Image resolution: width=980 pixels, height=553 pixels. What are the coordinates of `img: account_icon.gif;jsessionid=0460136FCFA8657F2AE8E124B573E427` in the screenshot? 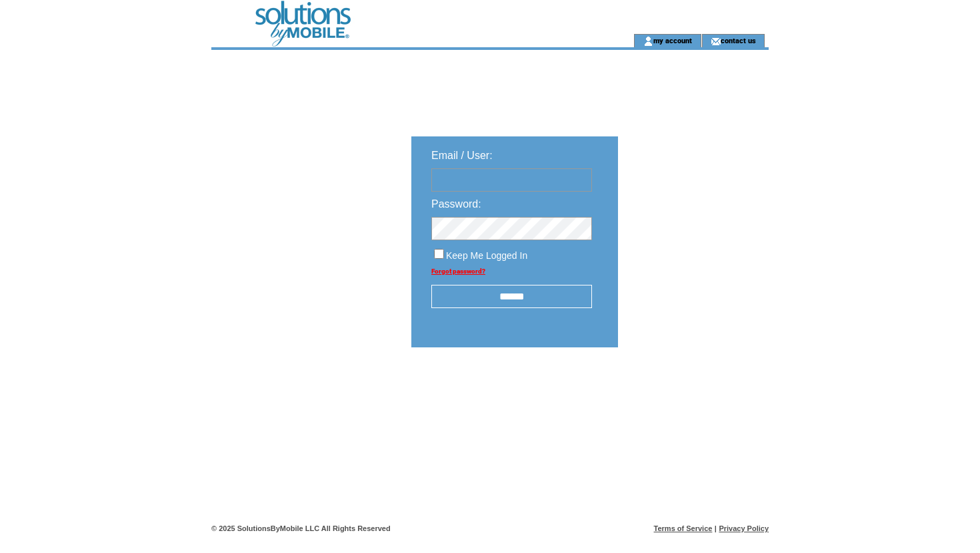 It's located at (648, 41).